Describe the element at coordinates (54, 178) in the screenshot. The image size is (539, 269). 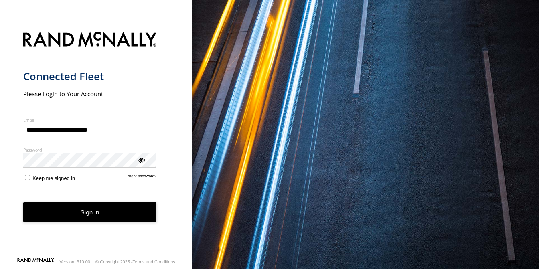
I see `span: Keep me signed in` at that location.